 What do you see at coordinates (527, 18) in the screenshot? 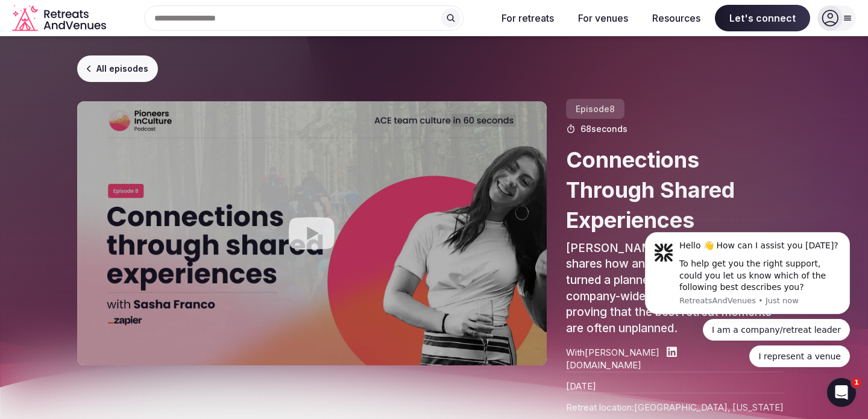
I see `button: For retreats` at bounding box center [527, 18].